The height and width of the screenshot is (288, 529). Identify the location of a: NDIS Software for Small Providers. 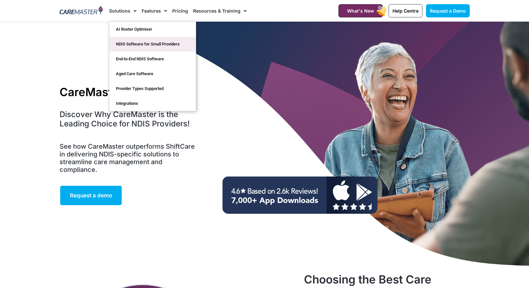
(153, 44).